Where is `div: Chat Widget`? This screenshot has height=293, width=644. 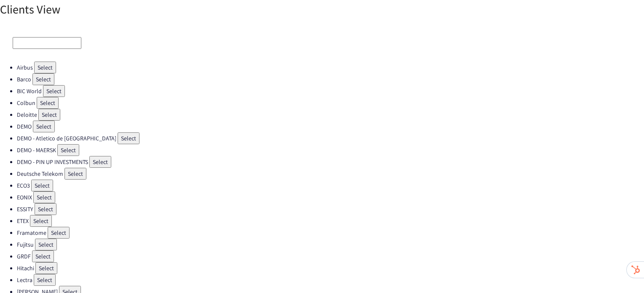
div: Chat Widget is located at coordinates (623, 273).